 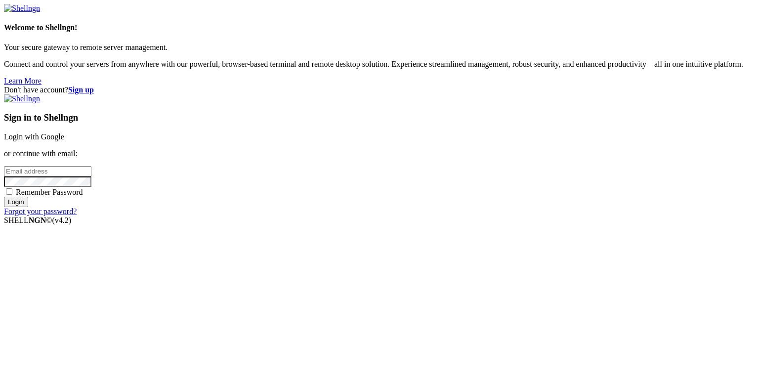 I want to click on p: or continue with email:, so click(x=380, y=154).